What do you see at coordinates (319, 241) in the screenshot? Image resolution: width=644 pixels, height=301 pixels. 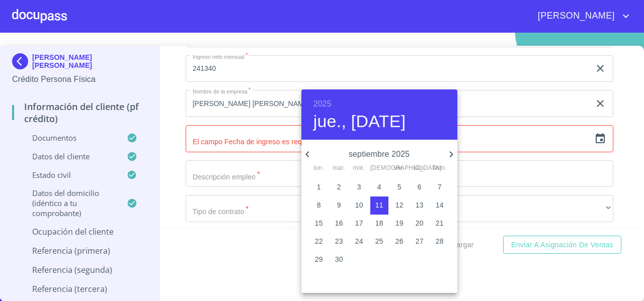 I see `p: 22` at bounding box center [319, 241].